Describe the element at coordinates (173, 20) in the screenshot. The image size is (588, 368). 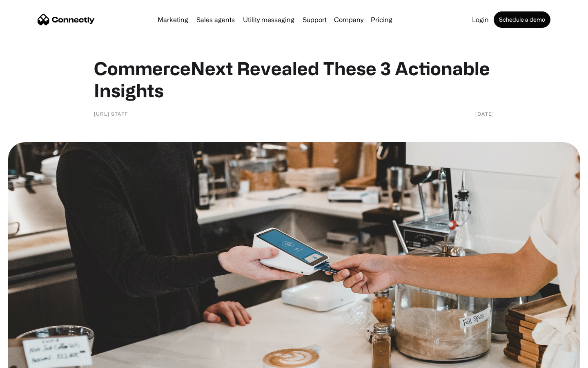
I see `a: Marketing` at that location.